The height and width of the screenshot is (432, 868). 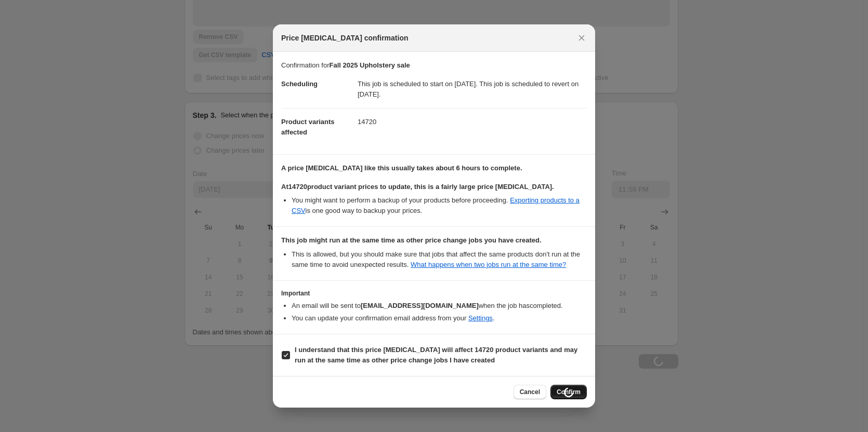 I want to click on li: You might want to perform a backup of your products before proceeding. is one good way to backup ..., so click(x=439, y=206).